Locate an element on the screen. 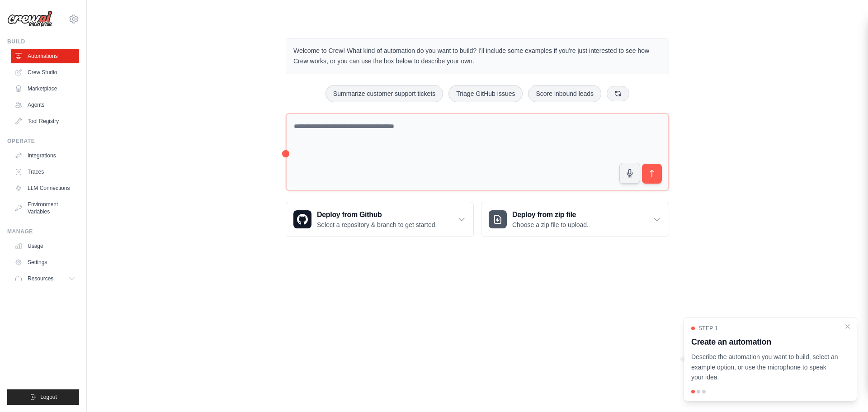  h3: Deploy from zip file is located at coordinates (550, 215).